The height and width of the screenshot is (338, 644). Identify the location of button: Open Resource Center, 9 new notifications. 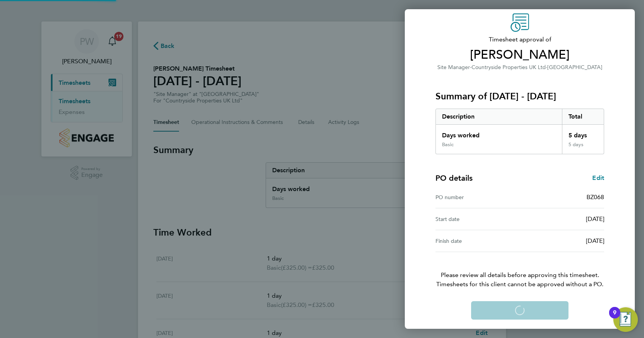
(626, 319).